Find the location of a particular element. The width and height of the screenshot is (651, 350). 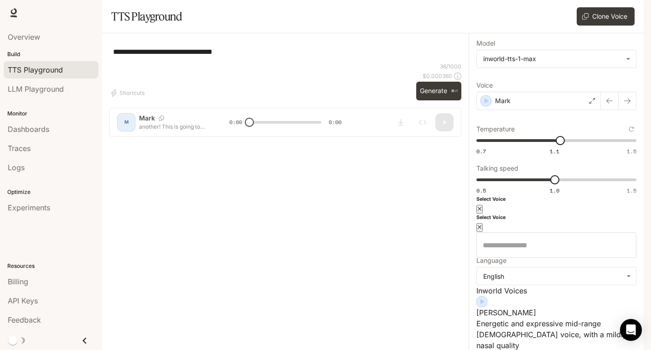

span: 0.7 is located at coordinates (481, 151).